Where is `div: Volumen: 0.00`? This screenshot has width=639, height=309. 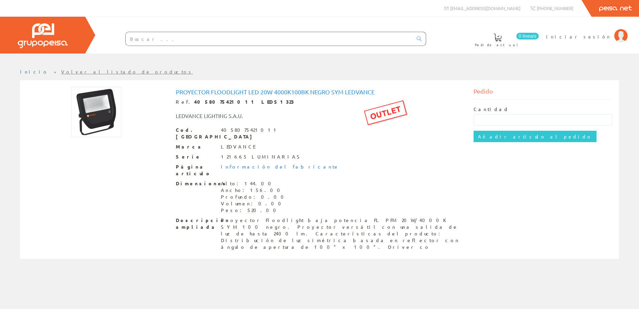
div: Volumen: 0.00 is located at coordinates (254, 203).